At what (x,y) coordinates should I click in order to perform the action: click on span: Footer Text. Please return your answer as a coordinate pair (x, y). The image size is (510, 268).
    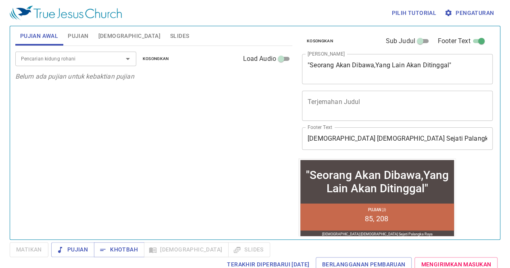
    Looking at the image, I should click on (454, 41).